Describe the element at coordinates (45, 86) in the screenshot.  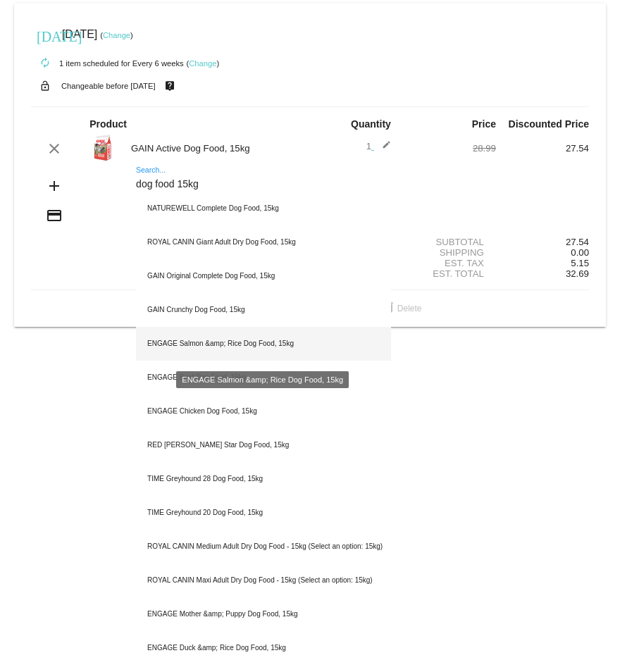
I see `mat-icon: lock_open` at that location.